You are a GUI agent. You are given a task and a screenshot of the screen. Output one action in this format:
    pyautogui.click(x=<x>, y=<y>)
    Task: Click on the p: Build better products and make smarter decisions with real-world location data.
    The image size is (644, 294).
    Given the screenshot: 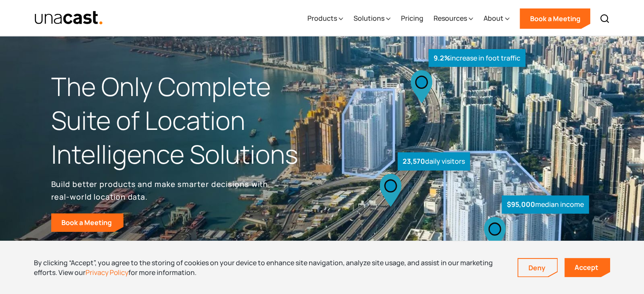 What is the action you would take?
    pyautogui.click(x=161, y=190)
    